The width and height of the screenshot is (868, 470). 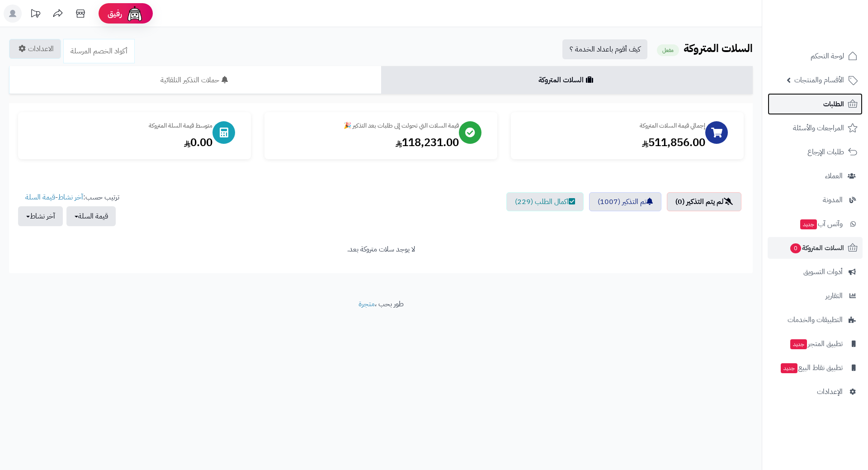 I want to click on span: طلبات الإرجاع, so click(x=825, y=152).